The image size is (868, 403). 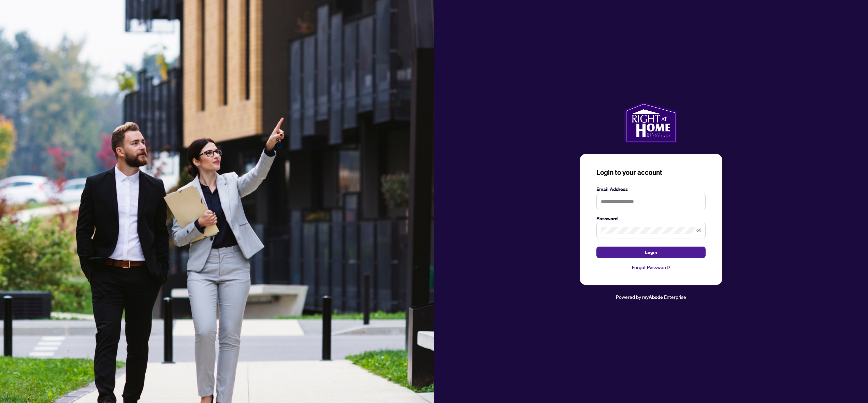 What do you see at coordinates (652, 297) in the screenshot?
I see `a: myAbode` at bounding box center [652, 297].